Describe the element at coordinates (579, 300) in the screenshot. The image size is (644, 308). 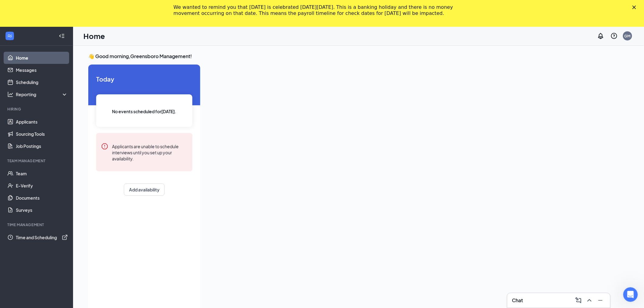
I see `button: ComposeMessage` at that location.